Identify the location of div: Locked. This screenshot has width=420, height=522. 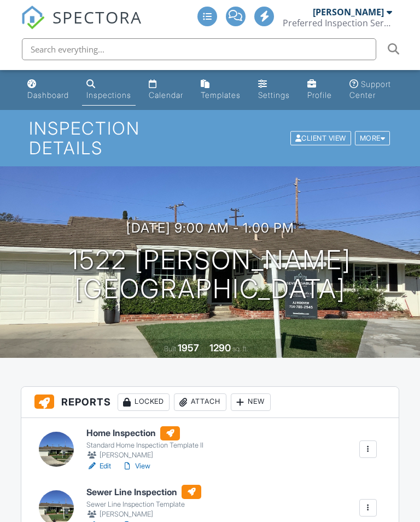
(143, 402).